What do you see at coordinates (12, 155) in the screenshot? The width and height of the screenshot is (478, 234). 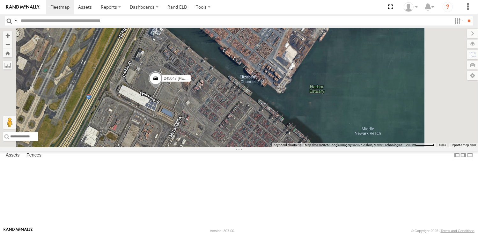 I see `label: Assets` at bounding box center [12, 155].